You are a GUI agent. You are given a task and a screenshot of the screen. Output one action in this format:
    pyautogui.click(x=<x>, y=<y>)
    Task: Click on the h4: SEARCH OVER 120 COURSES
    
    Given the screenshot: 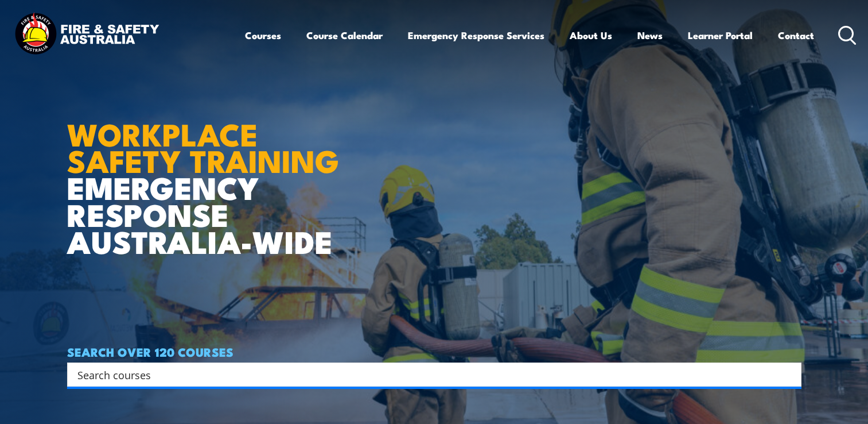 What is the action you would take?
    pyautogui.click(x=434, y=351)
    